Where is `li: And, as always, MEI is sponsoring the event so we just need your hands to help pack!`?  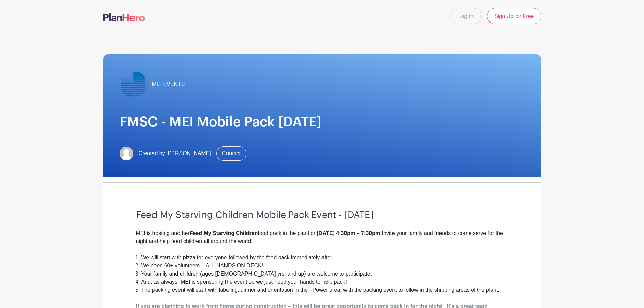 li: And, as always, MEI is sponsoring the event so we just need your hands to help pack! is located at coordinates (325, 282).